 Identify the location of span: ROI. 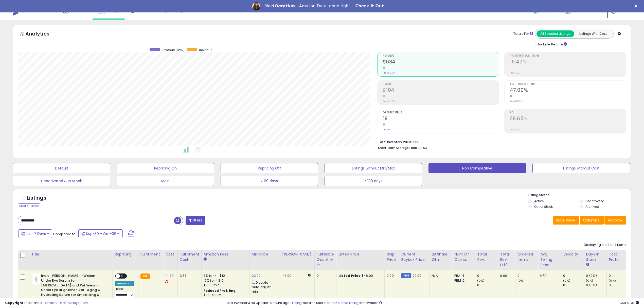
(568, 113).